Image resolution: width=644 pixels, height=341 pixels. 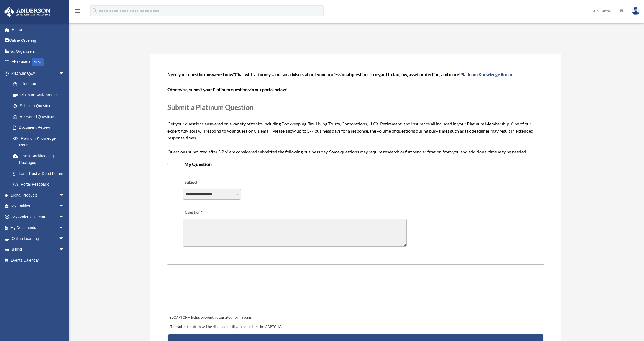 What do you see at coordinates (38, 30) in the screenshot?
I see `a: Home` at bounding box center [38, 30].